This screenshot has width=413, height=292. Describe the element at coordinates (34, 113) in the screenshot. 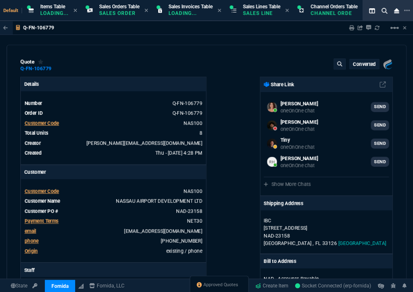

I see `span: Order ID` at that location.